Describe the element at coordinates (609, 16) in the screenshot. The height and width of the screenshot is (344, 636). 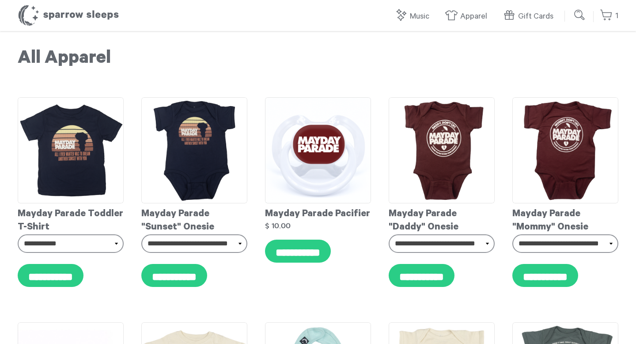
I see `a: 1` at that location.